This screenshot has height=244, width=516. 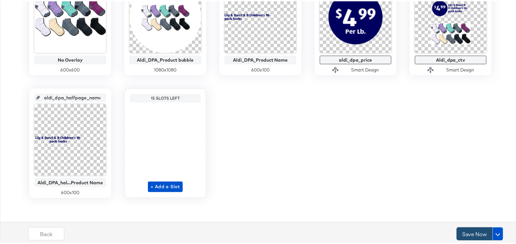 I want to click on button: + Add a Slot, so click(x=165, y=186).